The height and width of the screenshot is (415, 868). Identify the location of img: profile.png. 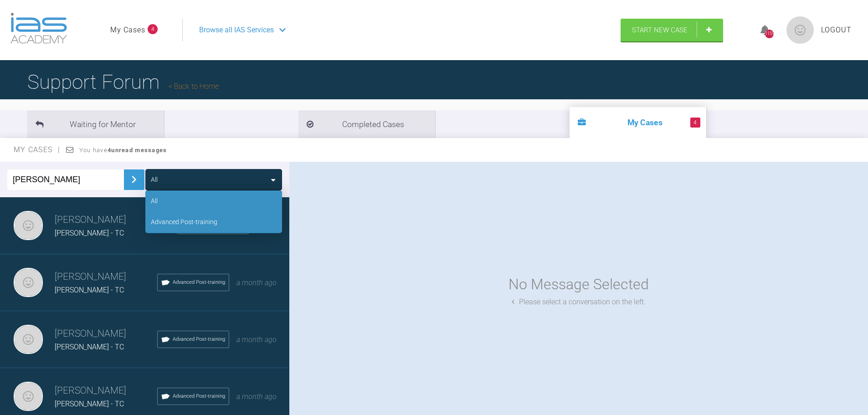
(801, 30).